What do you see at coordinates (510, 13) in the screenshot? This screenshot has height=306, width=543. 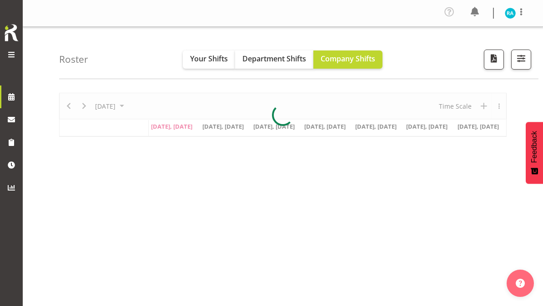 I see `img: rachna-anderson11498.jpg` at bounding box center [510, 13].